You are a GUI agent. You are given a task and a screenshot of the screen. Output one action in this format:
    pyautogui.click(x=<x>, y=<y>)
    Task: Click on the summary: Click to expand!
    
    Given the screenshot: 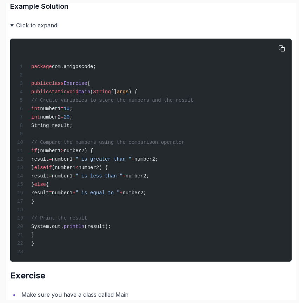 What is the action you would take?
    pyautogui.click(x=151, y=25)
    